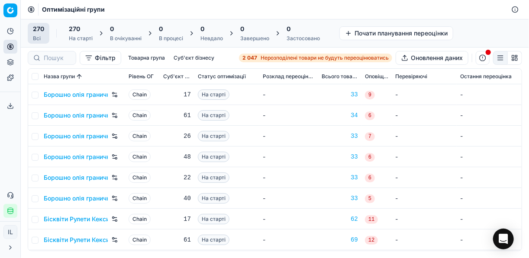 This screenshot has height=258, width=529. What do you see at coordinates (340, 219) in the screenshot?
I see `a: 62` at bounding box center [340, 219].